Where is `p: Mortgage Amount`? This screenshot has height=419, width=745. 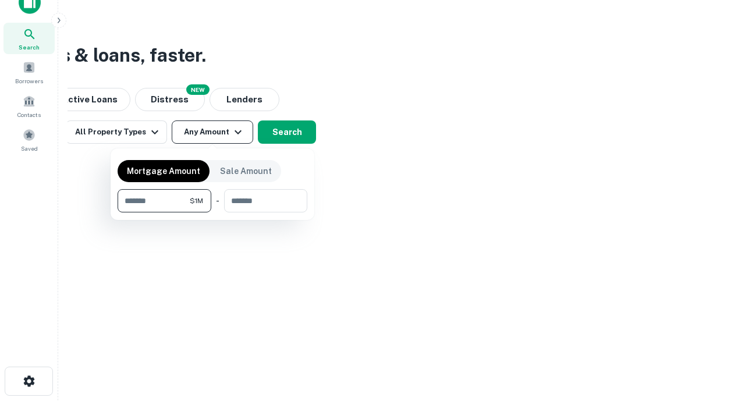 p: Mortgage Amount is located at coordinates (163, 171).